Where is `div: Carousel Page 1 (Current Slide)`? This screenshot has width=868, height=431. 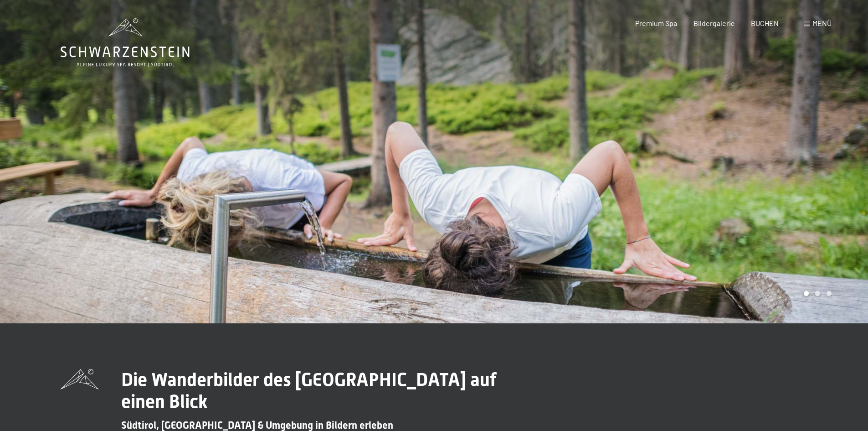
div: Carousel Page 1 (Current Slide) is located at coordinates (806, 293).